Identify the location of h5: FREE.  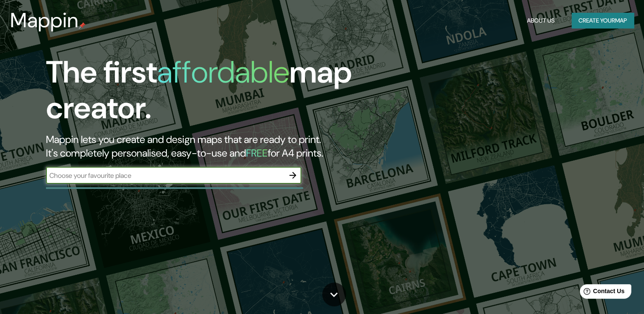
(257, 153).